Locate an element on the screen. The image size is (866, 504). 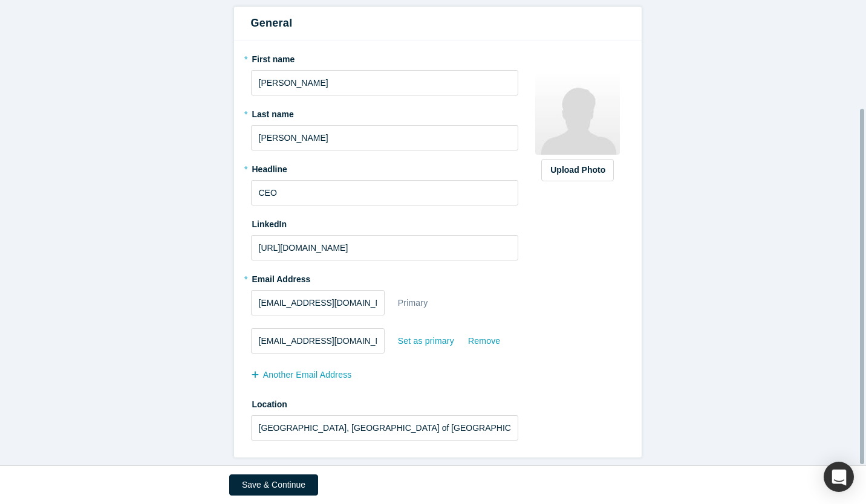
label: Headline is located at coordinates (385, 167).